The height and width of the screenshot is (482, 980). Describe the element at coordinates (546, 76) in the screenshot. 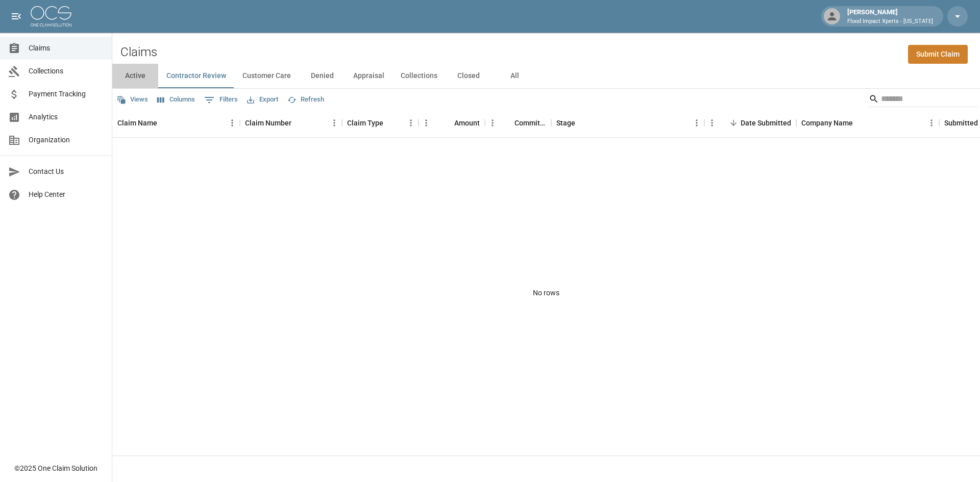

I see `div: dynamic tabs` at that location.